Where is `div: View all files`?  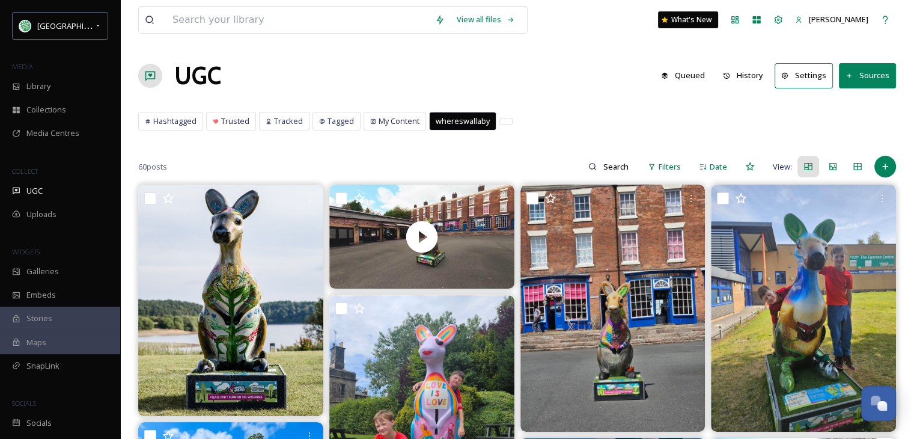 div: View all files is located at coordinates (486, 19).